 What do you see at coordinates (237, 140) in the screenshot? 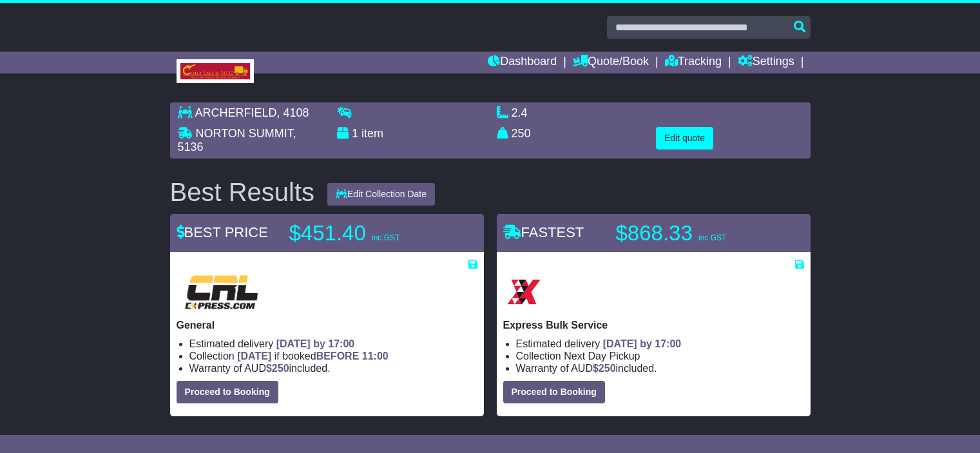
I see `span: , 5136` at bounding box center [237, 140].